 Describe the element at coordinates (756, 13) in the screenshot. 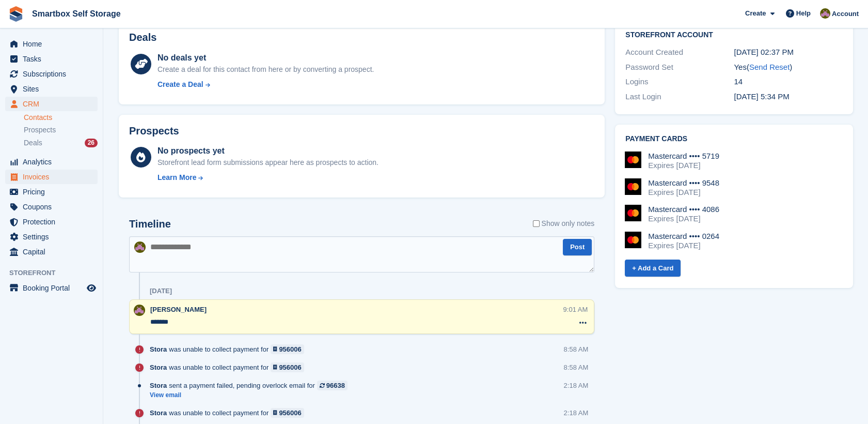

I see `span: Create` at that location.